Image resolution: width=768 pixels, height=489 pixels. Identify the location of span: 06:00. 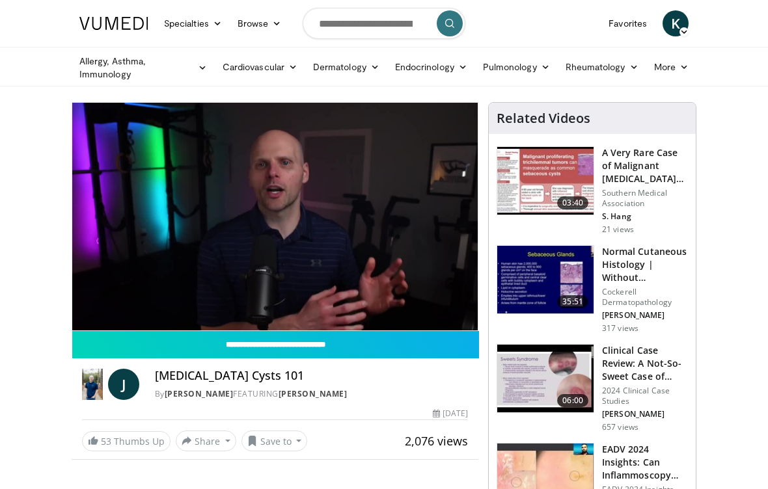
(573, 401).